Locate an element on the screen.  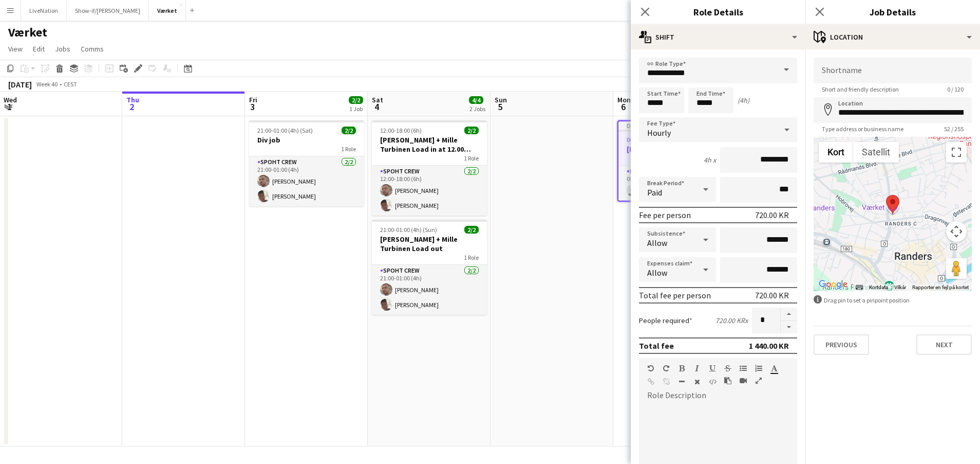
h3: Job Details is located at coordinates (893, 12).